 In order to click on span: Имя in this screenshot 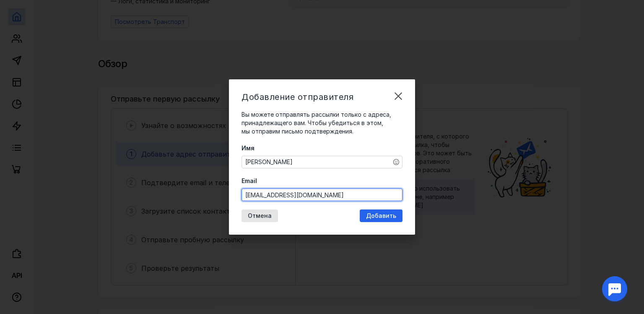, I will do `click(248, 148)`.